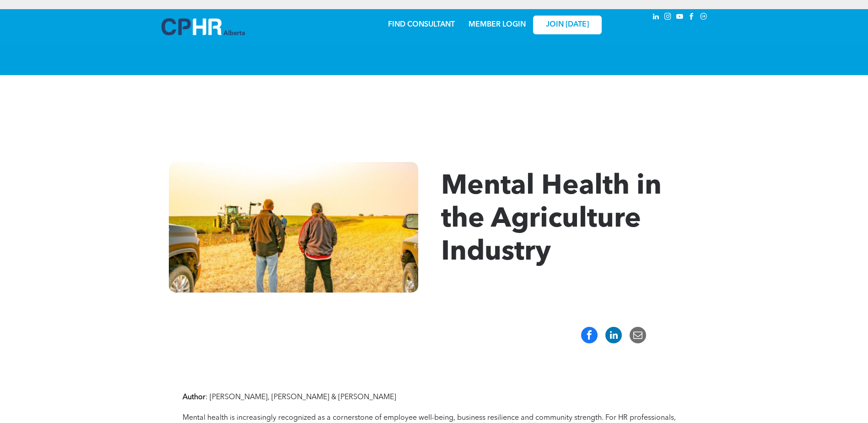 The height and width of the screenshot is (423, 868). What do you see at coordinates (421, 25) in the screenshot?
I see `a: FIND CONSULTANT` at bounding box center [421, 25].